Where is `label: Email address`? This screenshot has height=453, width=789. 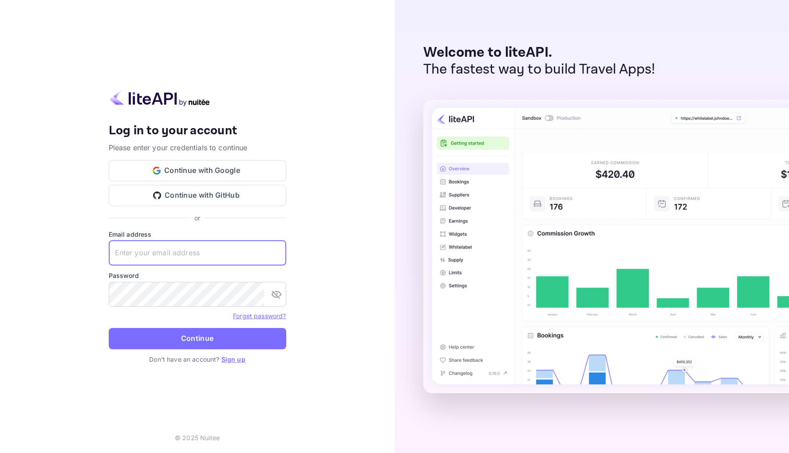 label: Email address is located at coordinates (197, 234).